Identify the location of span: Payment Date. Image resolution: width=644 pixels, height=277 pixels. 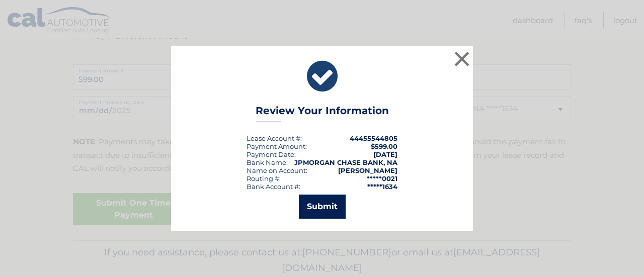
(270, 154).